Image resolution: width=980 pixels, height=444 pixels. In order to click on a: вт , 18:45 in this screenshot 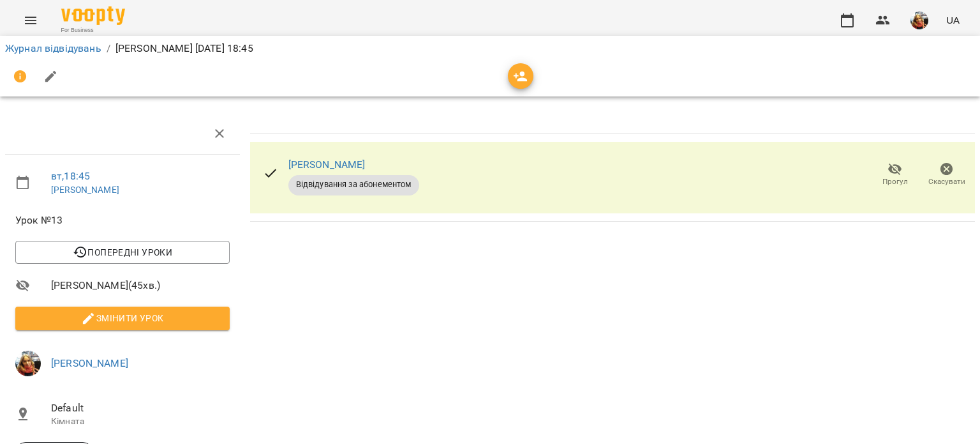, I will do `click(70, 176)`.